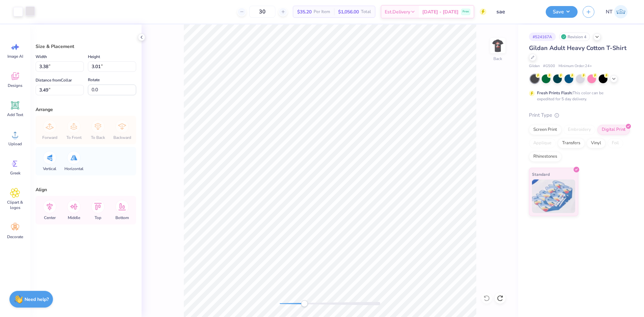  I want to click on div: Foil, so click(615, 143).